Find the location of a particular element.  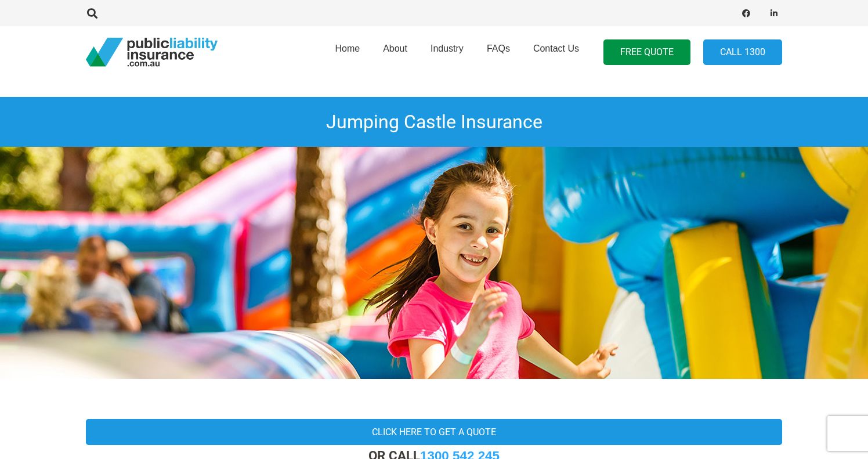

a: Search is located at coordinates (92, 14).